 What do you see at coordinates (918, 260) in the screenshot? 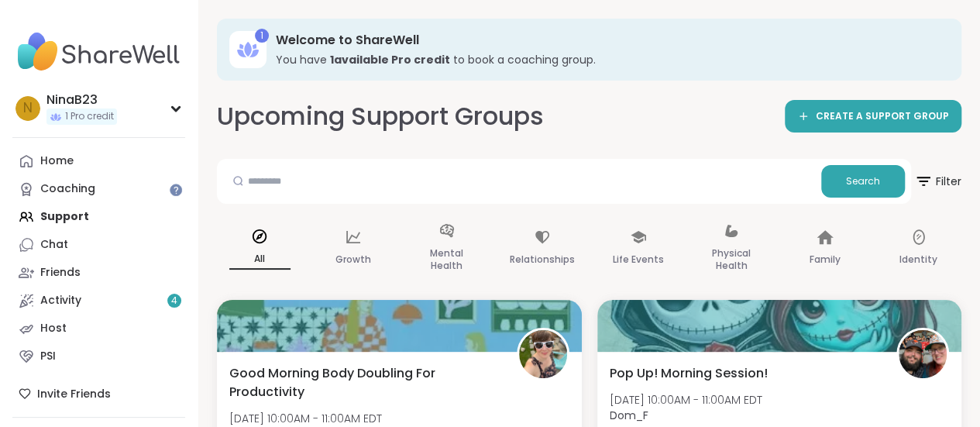
I see `p: Identity` at bounding box center [918, 260].